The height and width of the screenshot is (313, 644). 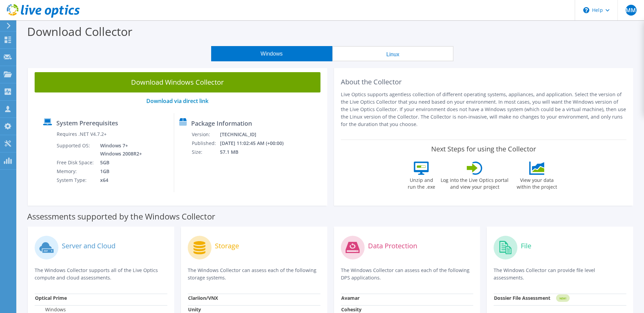 I want to click on label: System Prerequisites, so click(x=87, y=123).